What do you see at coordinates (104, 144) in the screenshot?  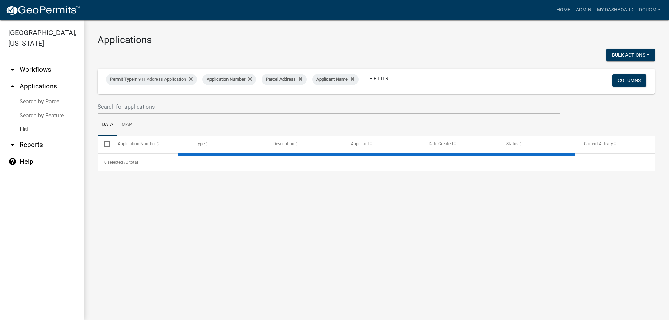 I see `datatable-header-cell: Select` at bounding box center [104, 144].